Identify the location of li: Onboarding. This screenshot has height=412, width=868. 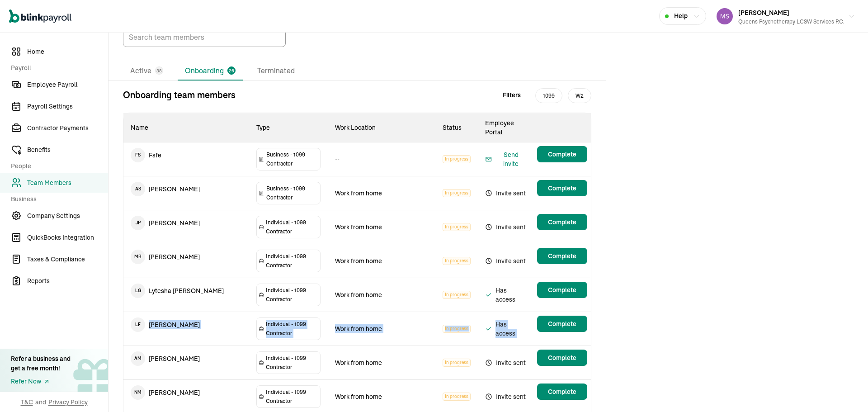
(211, 71).